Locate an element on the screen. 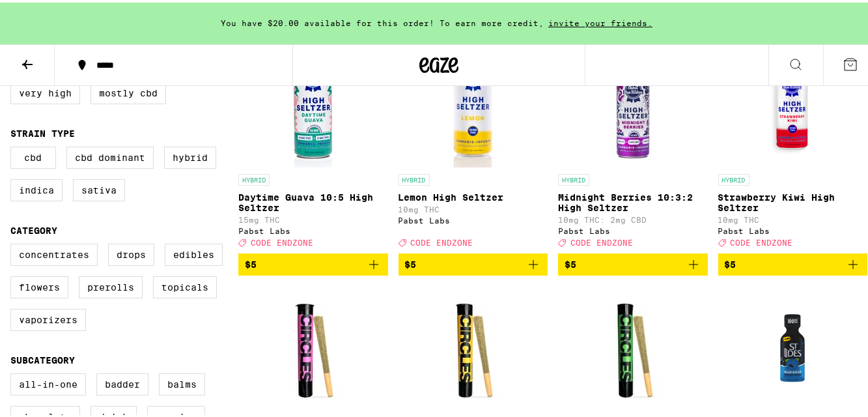 This screenshot has width=868, height=417. a: Open page for Strawberry Kiwi High Seltzer from Pabst Labs is located at coordinates (793, 142).